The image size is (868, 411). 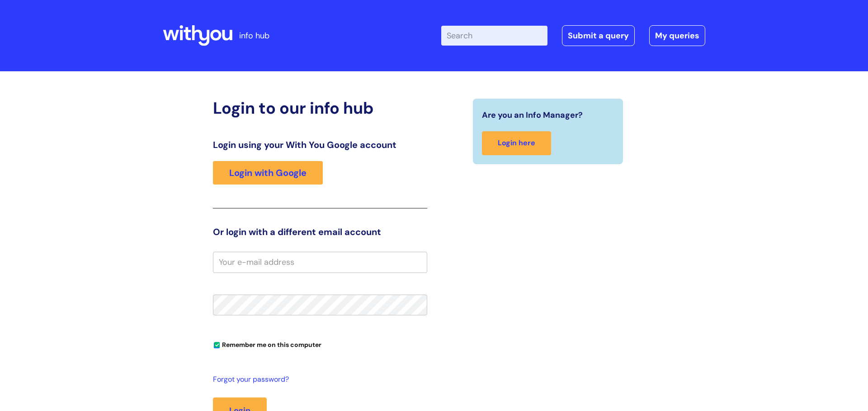 What do you see at coordinates (677, 36) in the screenshot?
I see `a: My queries` at bounding box center [677, 36].